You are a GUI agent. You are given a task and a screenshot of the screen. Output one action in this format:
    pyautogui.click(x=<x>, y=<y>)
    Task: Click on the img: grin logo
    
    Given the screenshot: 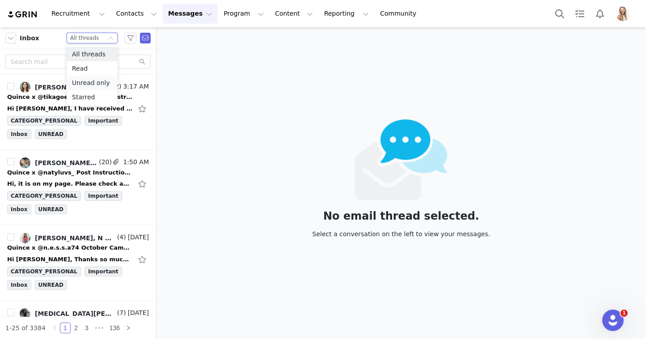 What is the action you would take?
    pyautogui.click(x=23, y=14)
    